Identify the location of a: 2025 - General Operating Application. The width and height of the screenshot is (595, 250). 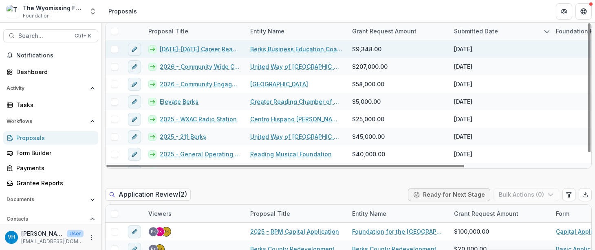
(200, 154).